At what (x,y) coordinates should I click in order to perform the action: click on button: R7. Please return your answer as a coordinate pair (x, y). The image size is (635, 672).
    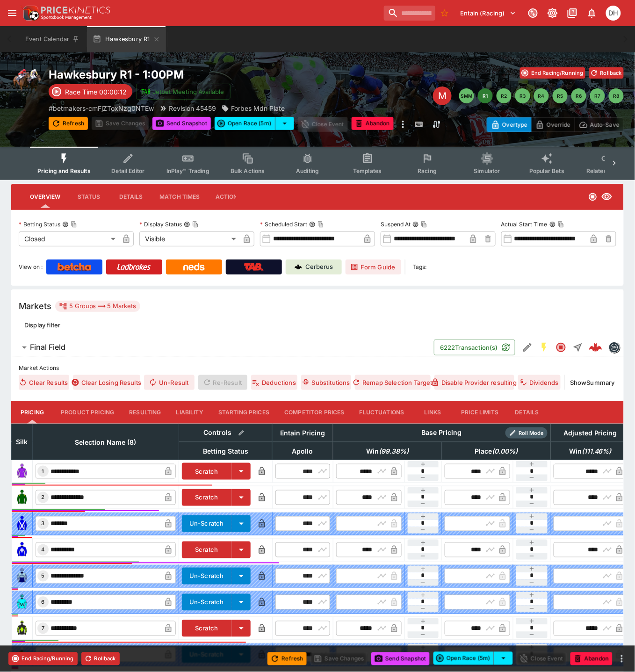
    Looking at the image, I should click on (598, 96).